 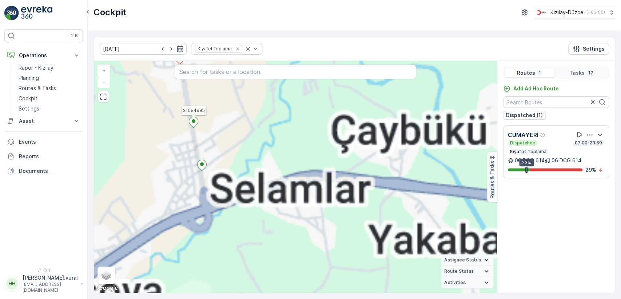 What do you see at coordinates (104, 71) in the screenshot?
I see `a: Zoom In` at bounding box center [104, 71].